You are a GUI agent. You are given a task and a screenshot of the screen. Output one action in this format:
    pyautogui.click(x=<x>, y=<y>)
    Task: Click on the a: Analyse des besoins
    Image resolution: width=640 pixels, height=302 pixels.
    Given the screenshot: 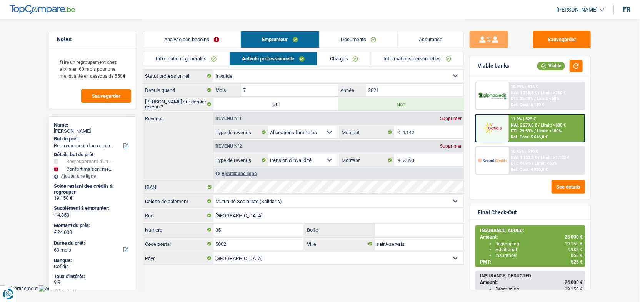 What is the action you would take?
    pyautogui.click(x=192, y=39)
    